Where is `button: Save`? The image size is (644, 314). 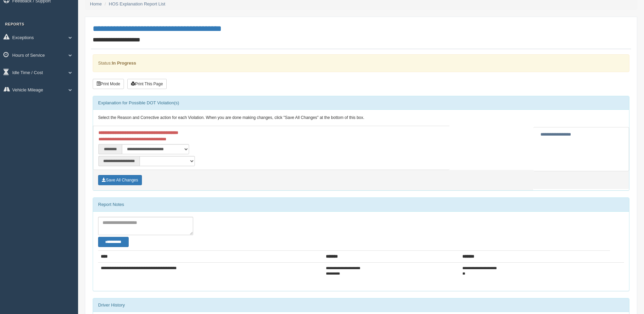
button: Save is located at coordinates (120, 180).